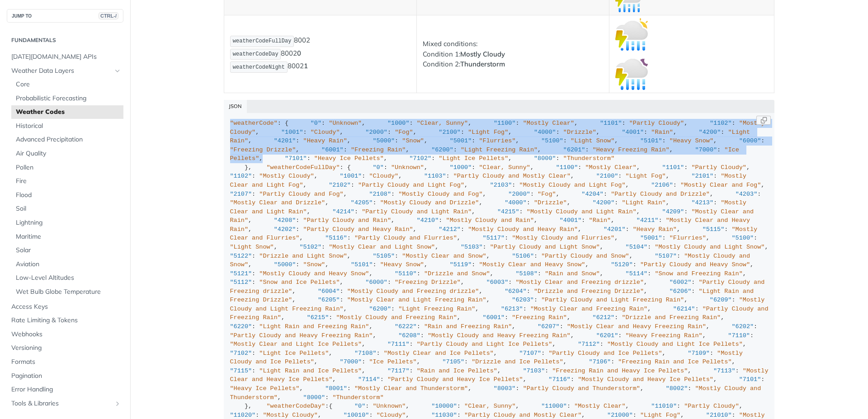 This screenshot has width=868, height=419. Describe the element at coordinates (611, 167) in the screenshot. I see `span: "Mostly Clear"` at that location.